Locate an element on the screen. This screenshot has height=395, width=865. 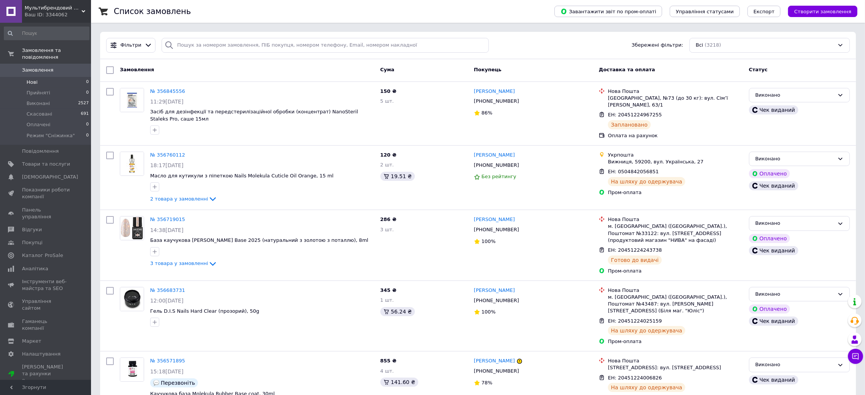
a: Засіб для дезінфекції та передстерилізаційної обробки (концентрат) NanoSteril Staleks Pro, саше 15мл is located at coordinates (254, 115).